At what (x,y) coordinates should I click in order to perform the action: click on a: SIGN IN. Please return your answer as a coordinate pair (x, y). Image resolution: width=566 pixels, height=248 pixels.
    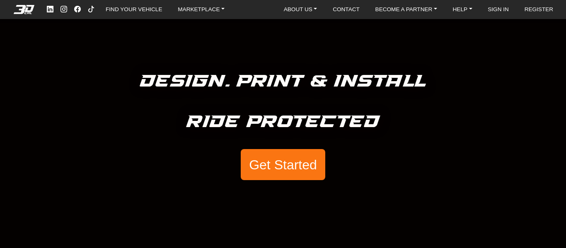
    Looking at the image, I should click on (498, 10).